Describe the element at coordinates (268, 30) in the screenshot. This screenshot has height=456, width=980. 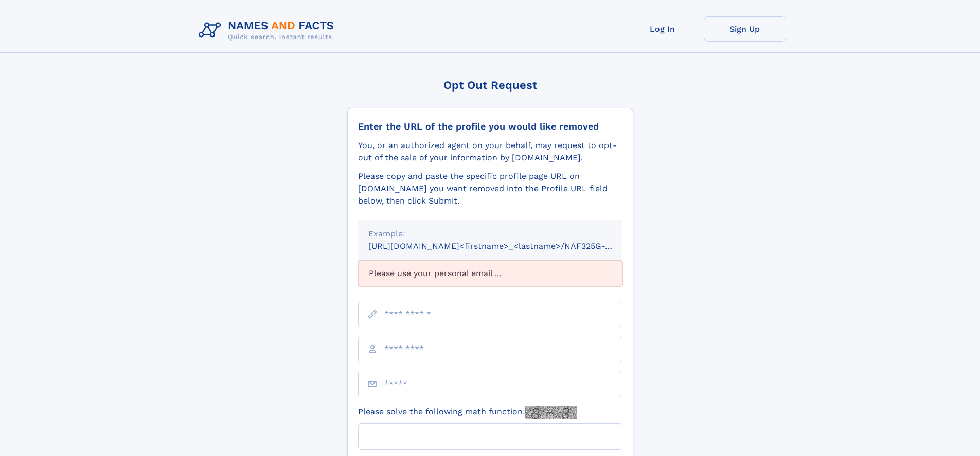
I see `img: Logo Names and Facts` at that location.